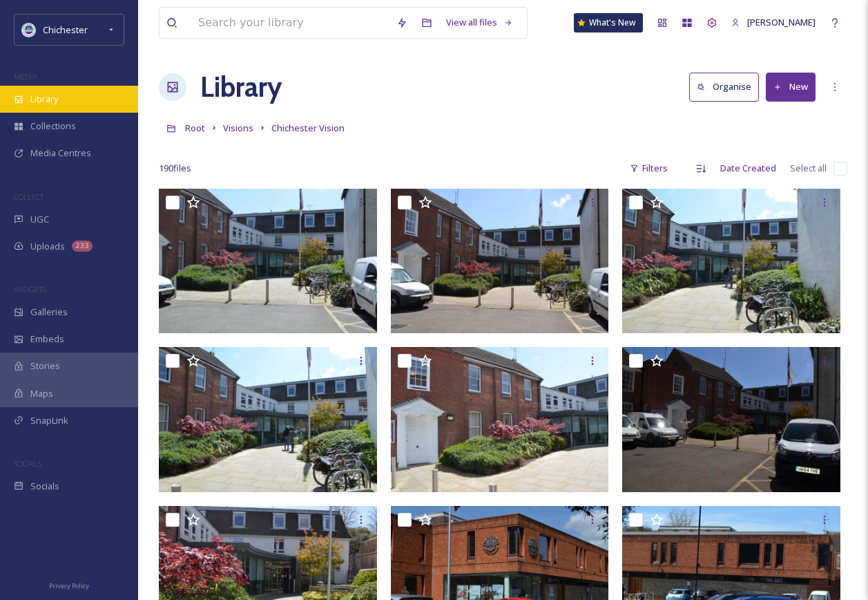  Describe the element at coordinates (61, 153) in the screenshot. I see `span: Media Centres` at that location.